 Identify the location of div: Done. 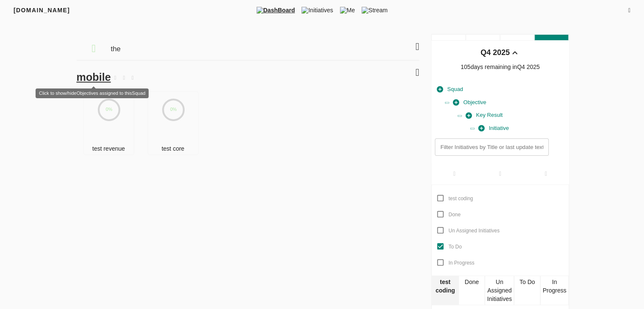
(472, 290).